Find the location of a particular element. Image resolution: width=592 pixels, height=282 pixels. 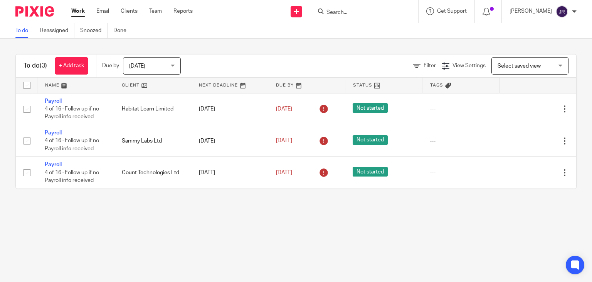

td: Sammy Labs Ltd is located at coordinates (153, 140).